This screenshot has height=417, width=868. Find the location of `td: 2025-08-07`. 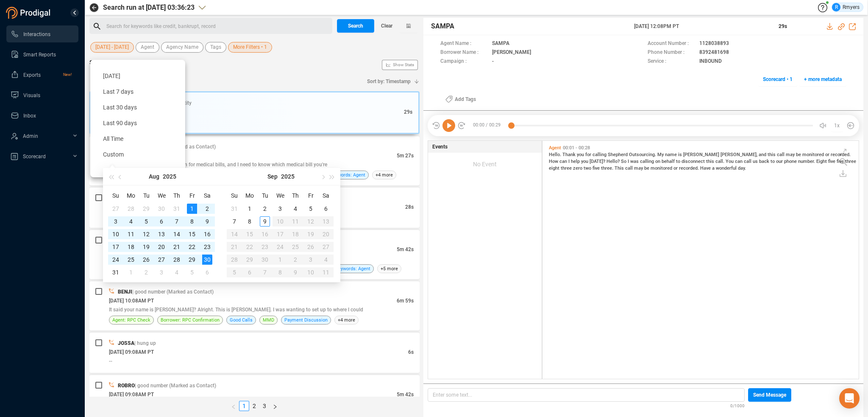

td: 2025-08-07 is located at coordinates (177, 221).